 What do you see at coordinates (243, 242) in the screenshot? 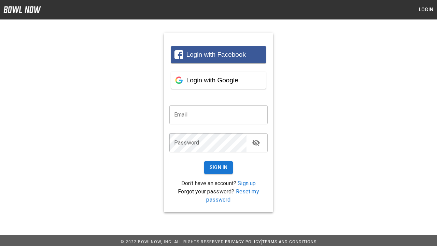
I see `a: Privacy Policy` at bounding box center [243, 242].